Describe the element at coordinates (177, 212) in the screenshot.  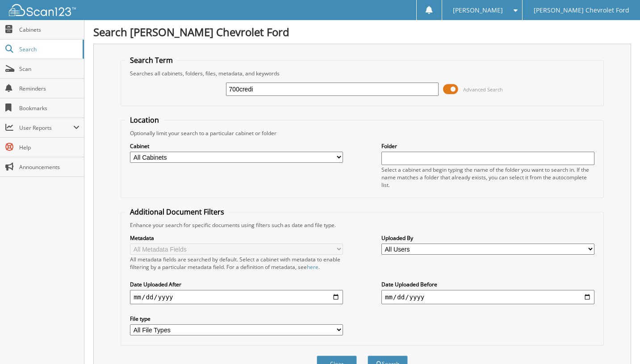
I see `legend: Additional Document Filters` at that location.